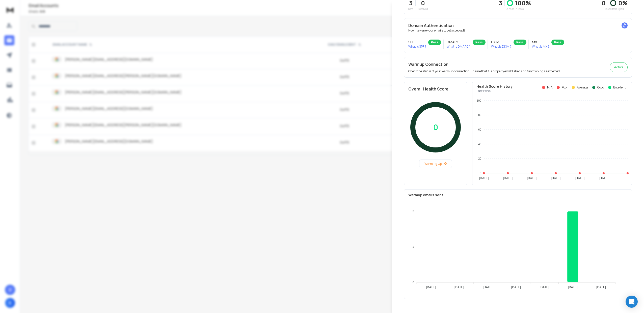  Describe the element at coordinates (480, 144) in the screenshot. I see `tspan: 40` at that location.